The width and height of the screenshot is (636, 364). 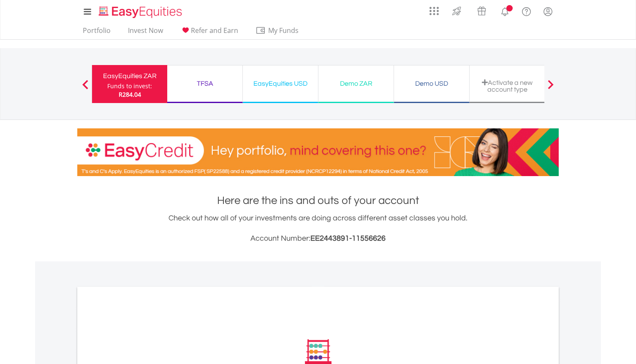 I want to click on div: EasyEquities USD, so click(x=280, y=84).